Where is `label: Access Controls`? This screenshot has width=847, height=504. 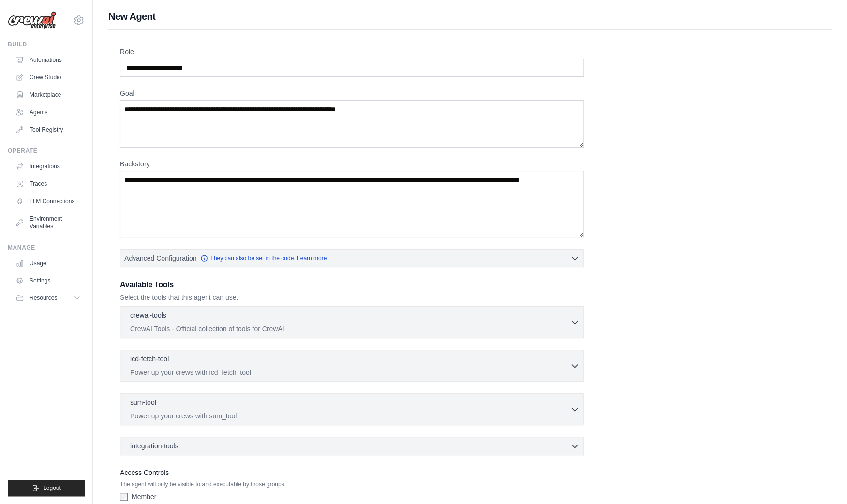 label: Access Controls is located at coordinates (352, 473).